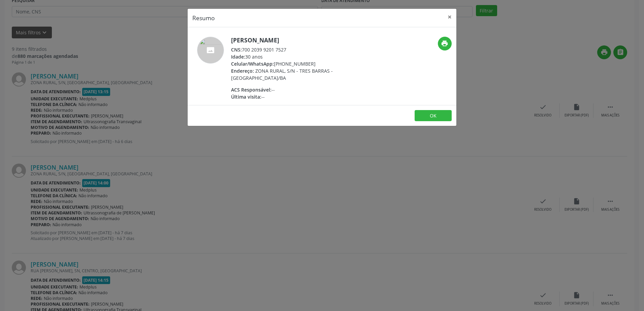 The height and width of the screenshot is (311, 644). I want to click on span: Última visita:, so click(246, 97).